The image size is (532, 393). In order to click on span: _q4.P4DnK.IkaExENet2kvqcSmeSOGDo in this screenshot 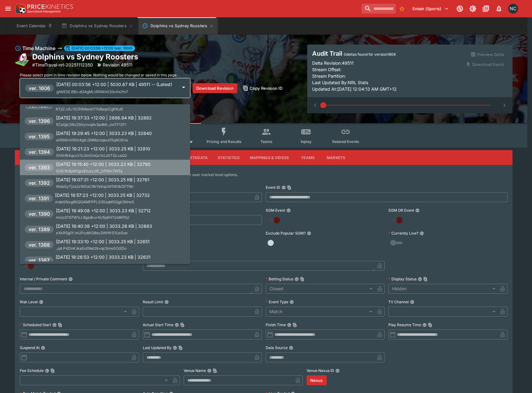, I will do `click(91, 248)`.